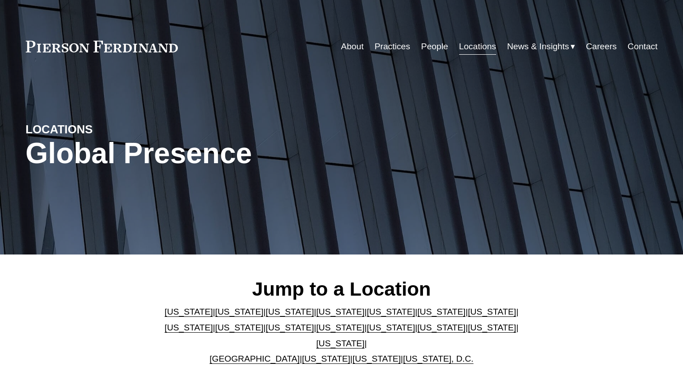 The image size is (683, 377). Describe the element at coordinates (392, 47) in the screenshot. I see `a: Practices` at that location.